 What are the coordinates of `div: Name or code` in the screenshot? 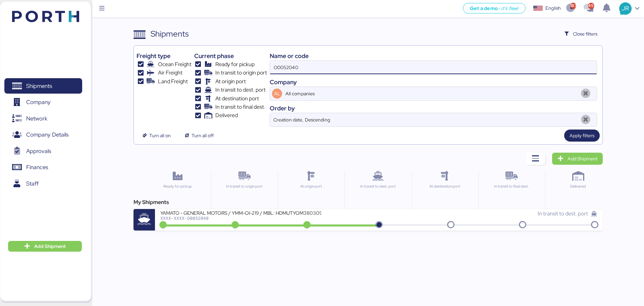 It's located at (433, 56).